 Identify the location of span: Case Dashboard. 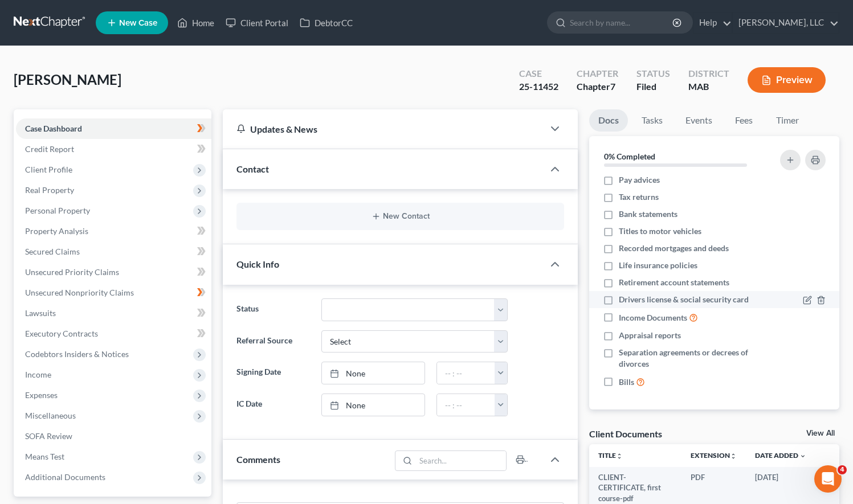
(53, 128).